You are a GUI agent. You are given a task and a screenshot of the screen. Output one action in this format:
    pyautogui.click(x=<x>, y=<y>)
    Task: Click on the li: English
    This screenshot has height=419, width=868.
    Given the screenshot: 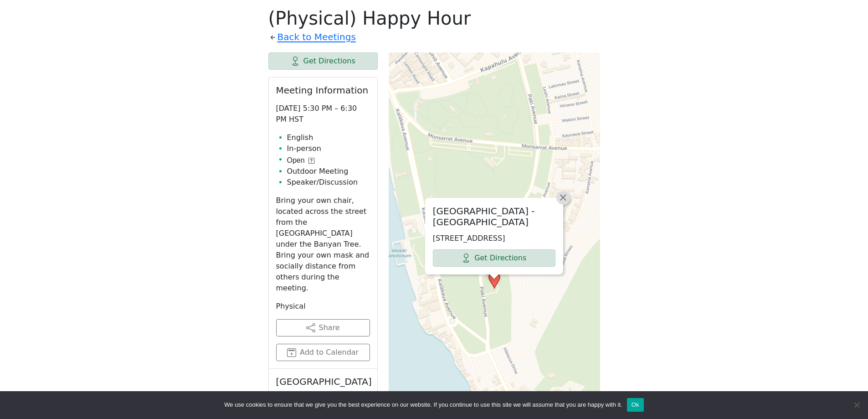 What is the action you would take?
    pyautogui.click(x=328, y=138)
    